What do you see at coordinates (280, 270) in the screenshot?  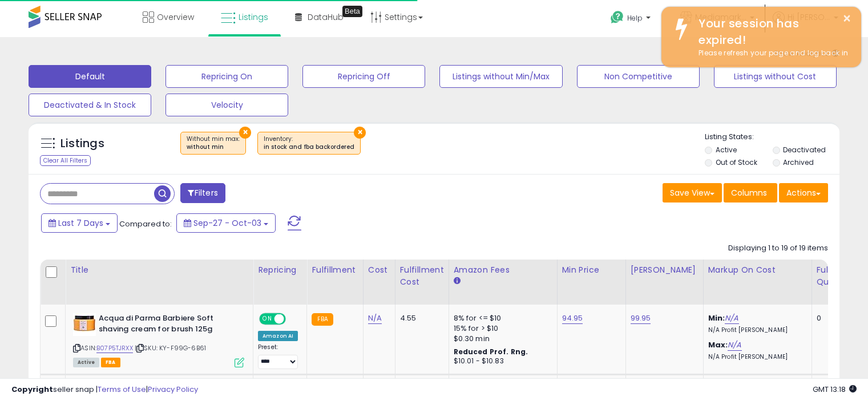 I see `div: Repricing` at bounding box center [280, 270].